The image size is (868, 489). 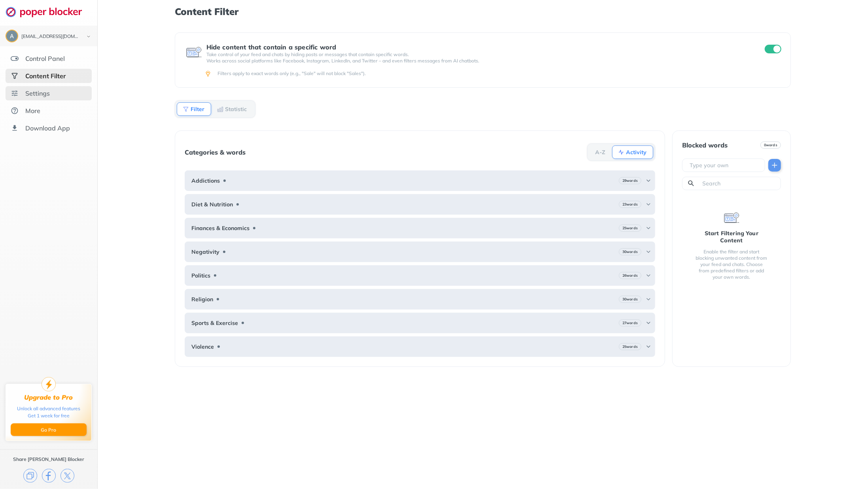 What do you see at coordinates (499, 73) in the screenshot?
I see `div: Filters apply to exact words only (e.g., "Sale" will not block "Sales").` at bounding box center [499, 73].